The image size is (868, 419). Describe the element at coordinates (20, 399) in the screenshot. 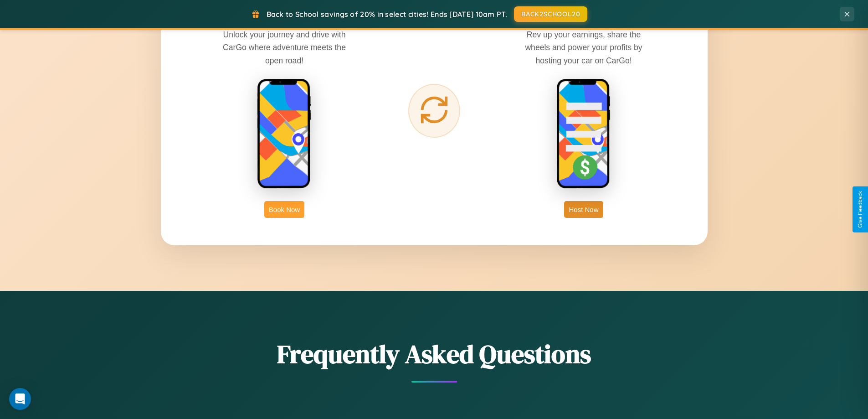

I see `div: Open Intercom Messenger` at that location.